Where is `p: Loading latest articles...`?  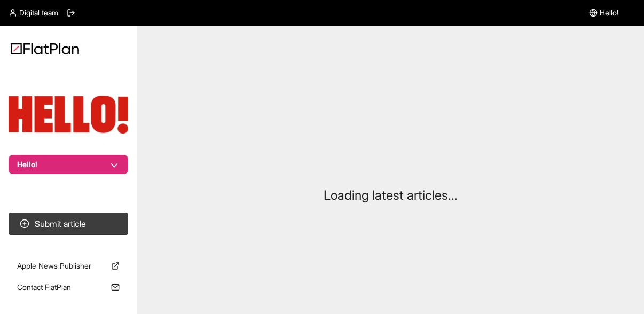
p: Loading latest articles... is located at coordinates (391, 195).